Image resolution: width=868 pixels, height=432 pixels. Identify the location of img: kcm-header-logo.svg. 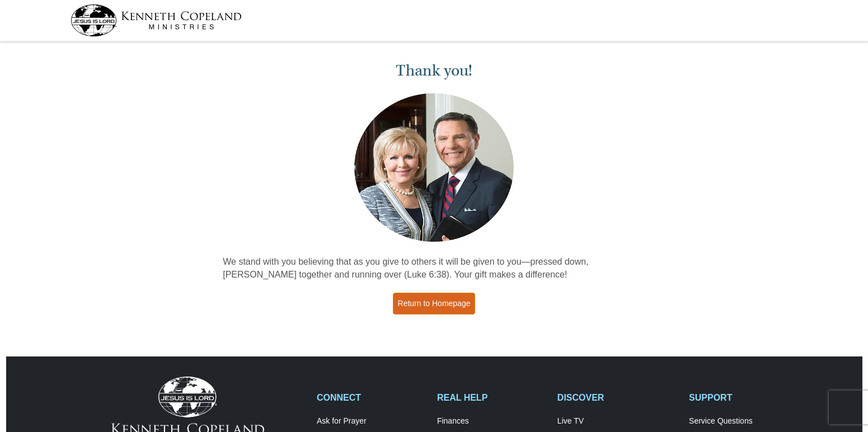
(156, 20).